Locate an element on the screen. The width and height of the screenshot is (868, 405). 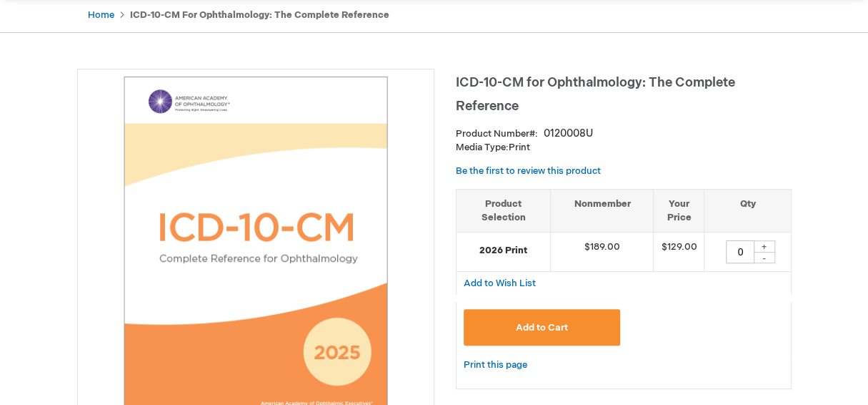
td: $129.00 is located at coordinates (678, 252).